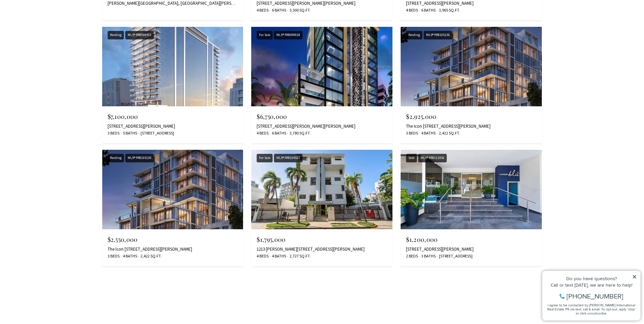 The height and width of the screenshot is (324, 644). I want to click on div: Sold, so click(411, 158).